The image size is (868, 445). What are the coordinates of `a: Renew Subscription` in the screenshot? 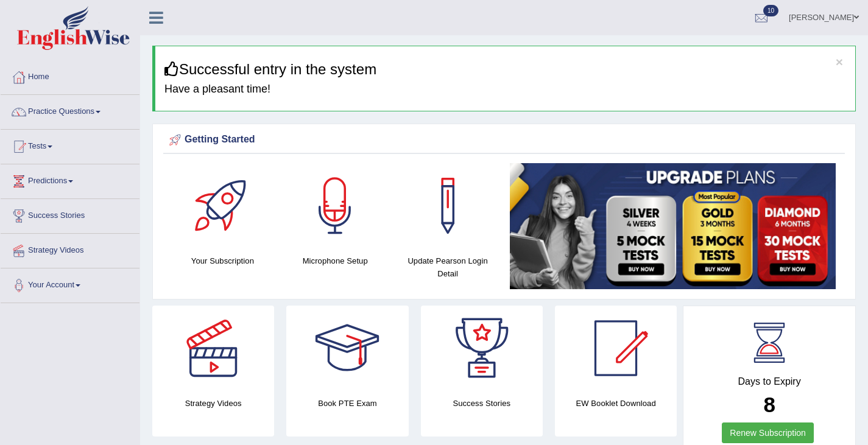 It's located at (768, 433).